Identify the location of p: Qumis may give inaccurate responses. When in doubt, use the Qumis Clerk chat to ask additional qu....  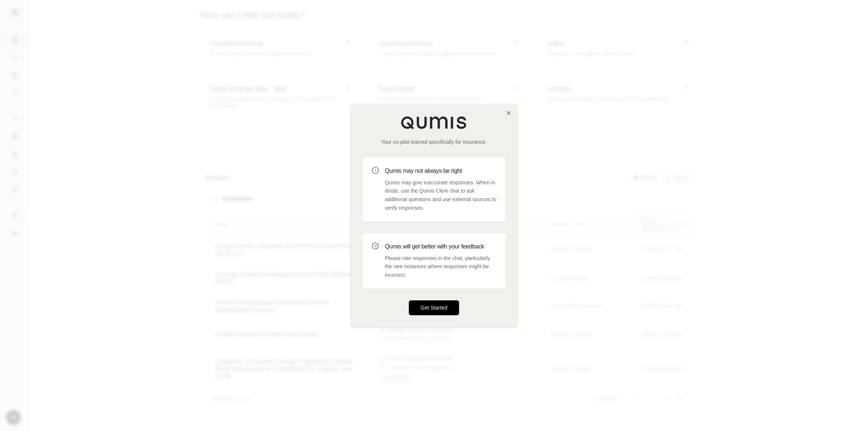
(441, 195).